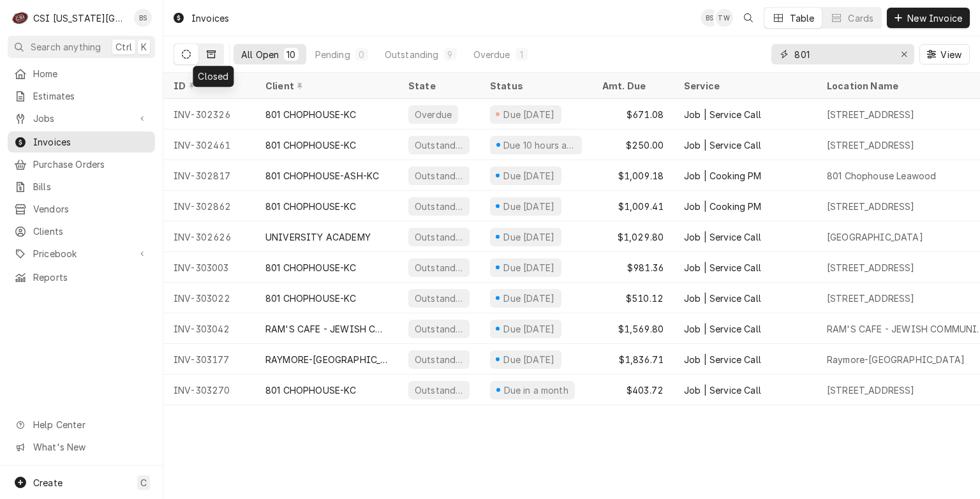 Image resolution: width=980 pixels, height=499 pixels. Describe the element at coordinates (65, 47) in the screenshot. I see `span: Search anything` at that location.